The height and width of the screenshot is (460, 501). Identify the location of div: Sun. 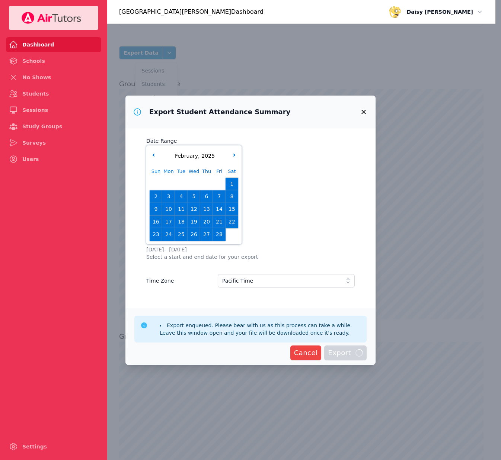
(156, 172).